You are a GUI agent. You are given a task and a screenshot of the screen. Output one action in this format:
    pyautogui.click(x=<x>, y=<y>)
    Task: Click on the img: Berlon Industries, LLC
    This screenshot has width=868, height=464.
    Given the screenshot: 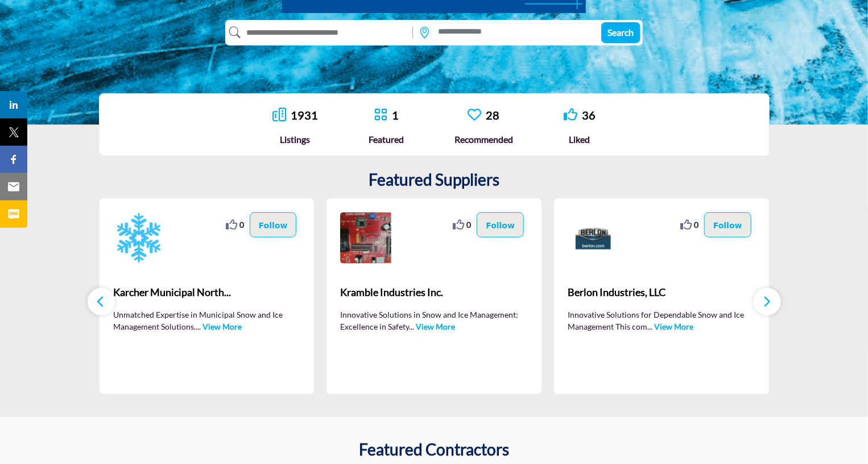 What is the action you would take?
    pyautogui.click(x=593, y=238)
    